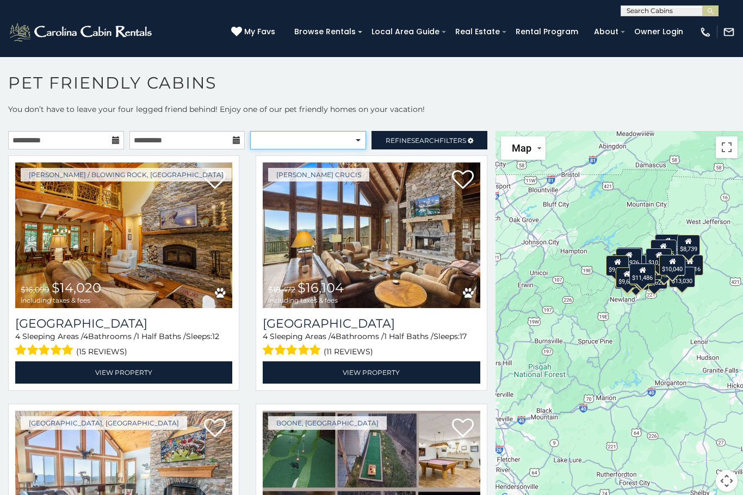 The width and height of the screenshot is (743, 495). Describe the element at coordinates (522, 148) in the screenshot. I see `span: Map` at that location.